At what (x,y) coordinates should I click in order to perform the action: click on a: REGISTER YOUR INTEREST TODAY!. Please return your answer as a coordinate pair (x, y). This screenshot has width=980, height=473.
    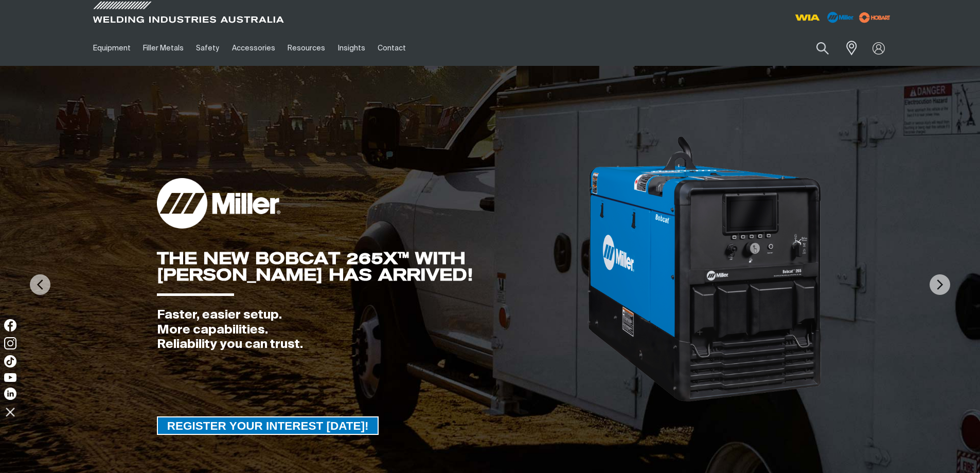
    Looking at the image, I should click on (268, 425).